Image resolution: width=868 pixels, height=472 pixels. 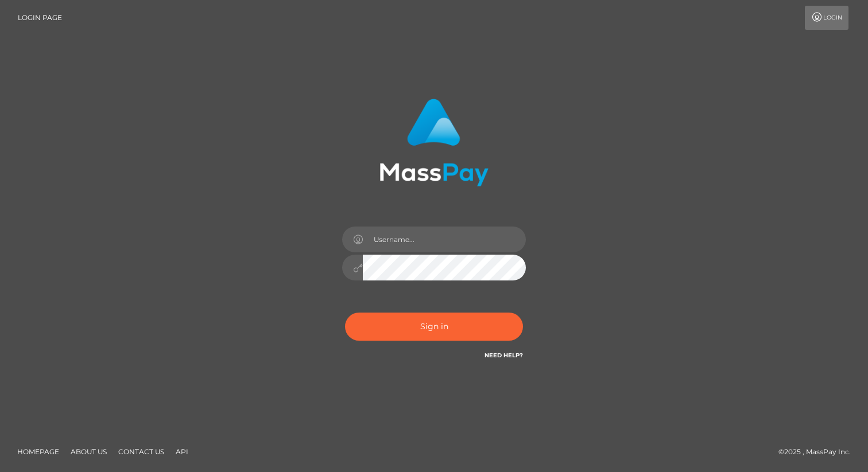 What do you see at coordinates (39, 18) in the screenshot?
I see `a: Login Page` at bounding box center [39, 18].